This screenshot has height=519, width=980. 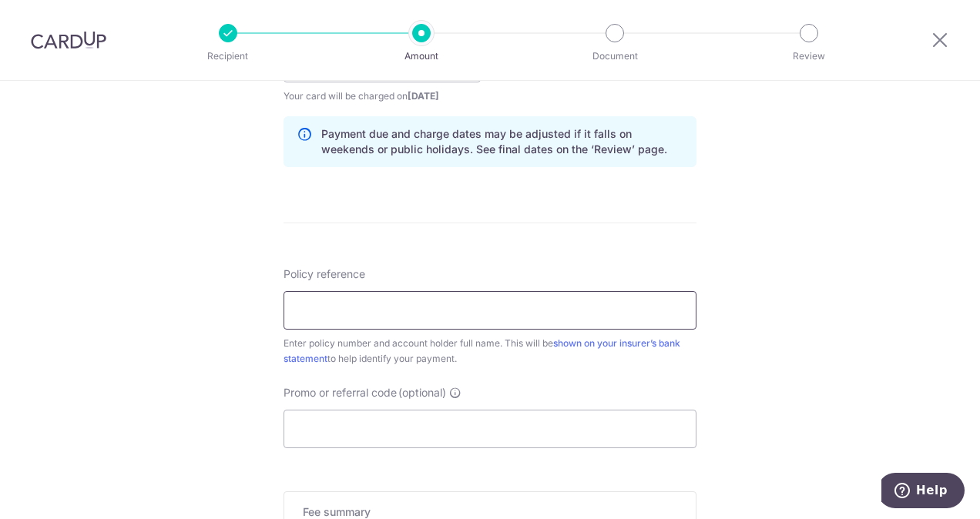 What do you see at coordinates (69, 40) in the screenshot?
I see `img: CardUp` at bounding box center [69, 40].